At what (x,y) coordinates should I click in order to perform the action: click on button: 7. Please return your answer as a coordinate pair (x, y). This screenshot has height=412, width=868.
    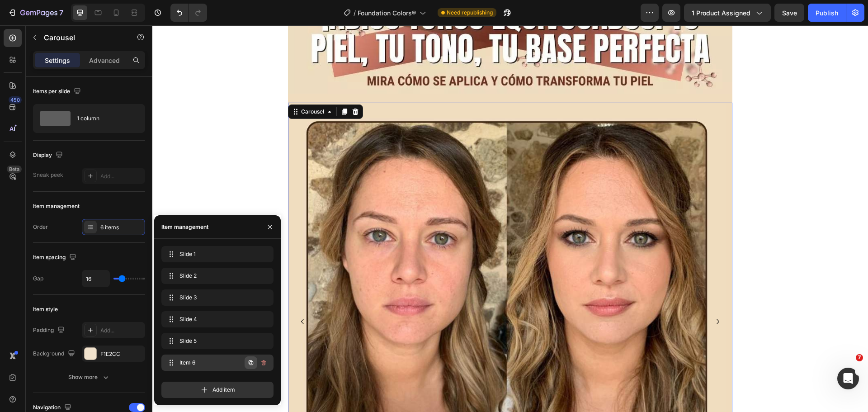
    Looking at the image, I should click on (35, 13).